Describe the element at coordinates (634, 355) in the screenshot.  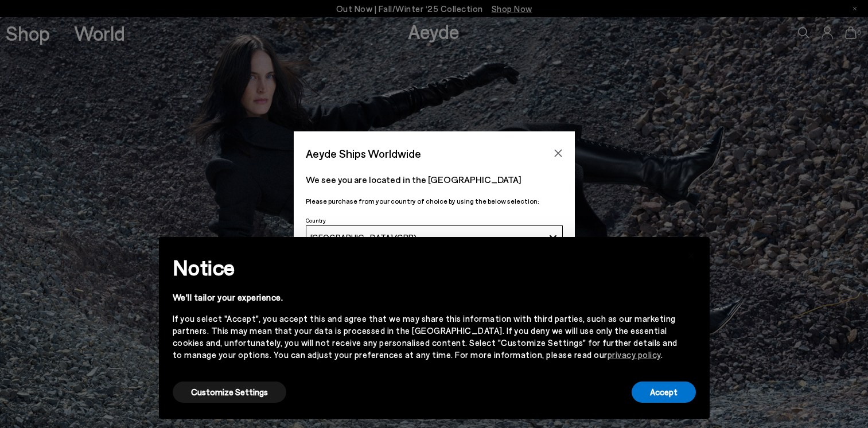
I see `a: privacy policy` at that location.